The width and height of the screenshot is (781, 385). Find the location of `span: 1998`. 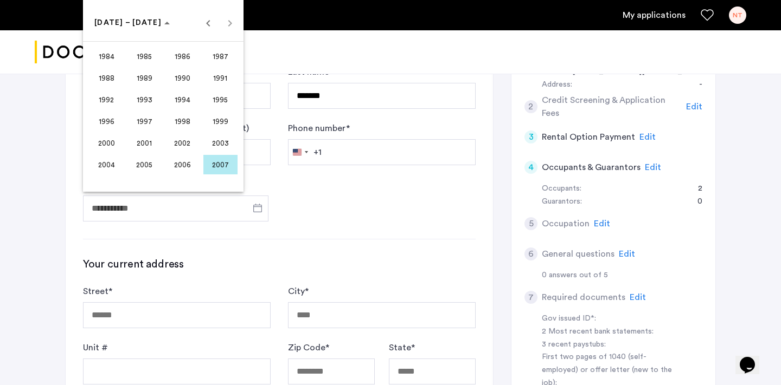

span: 1998 is located at coordinates (182, 121).